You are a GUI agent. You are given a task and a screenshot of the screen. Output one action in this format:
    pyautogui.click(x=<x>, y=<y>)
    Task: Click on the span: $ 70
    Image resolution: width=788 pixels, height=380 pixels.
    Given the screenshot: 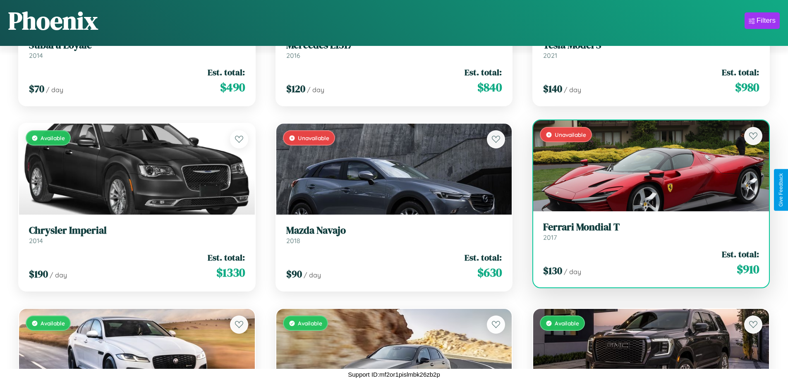 What is the action you would take?
    pyautogui.click(x=36, y=89)
    